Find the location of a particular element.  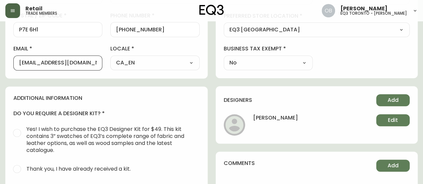

img: 8e0065c524da89c5c924d5ed86cfe468 is located at coordinates (329, 11).